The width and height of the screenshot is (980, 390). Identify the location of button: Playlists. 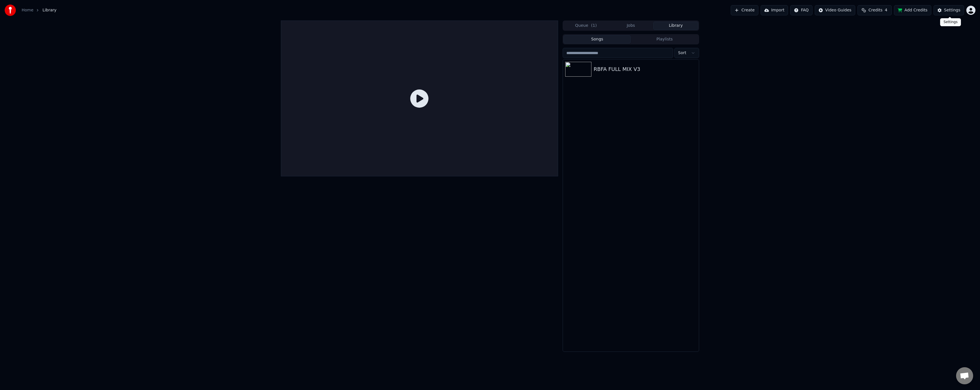
(664, 40).